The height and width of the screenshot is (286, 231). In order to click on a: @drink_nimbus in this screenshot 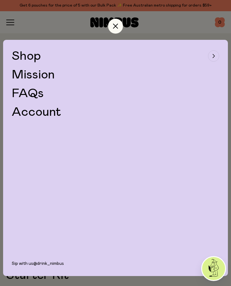, I will do `click(49, 263)`.